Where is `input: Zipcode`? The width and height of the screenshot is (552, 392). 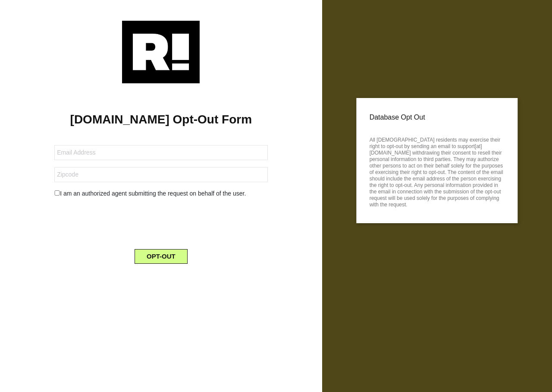 input: Zipcode is located at coordinates (161, 175).